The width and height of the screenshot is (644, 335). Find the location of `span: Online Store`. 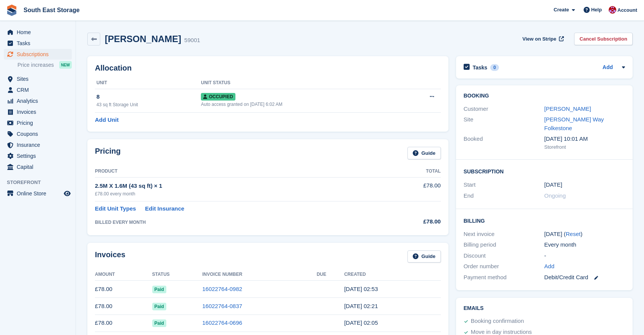

span: Online Store is located at coordinates (40, 194).